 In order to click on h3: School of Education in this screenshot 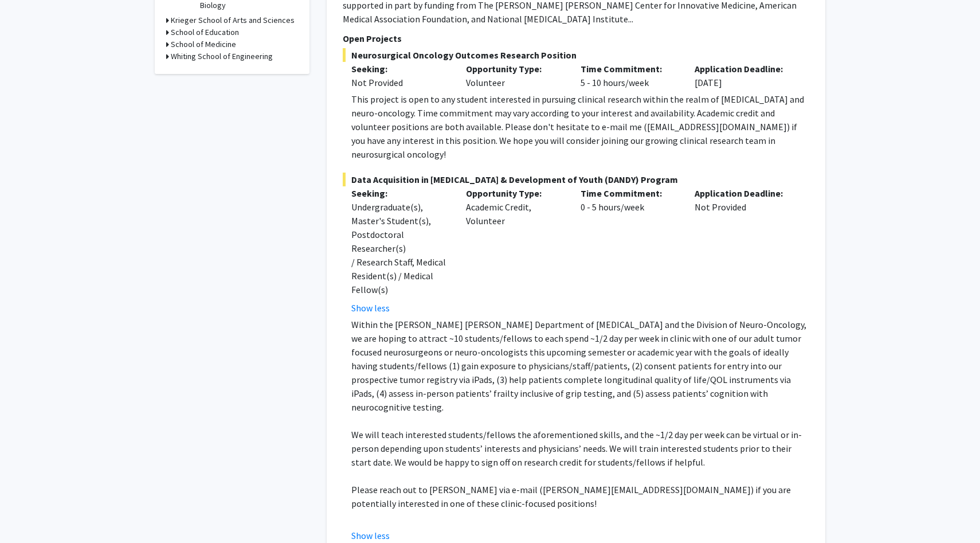, I will do `click(205, 32)`.